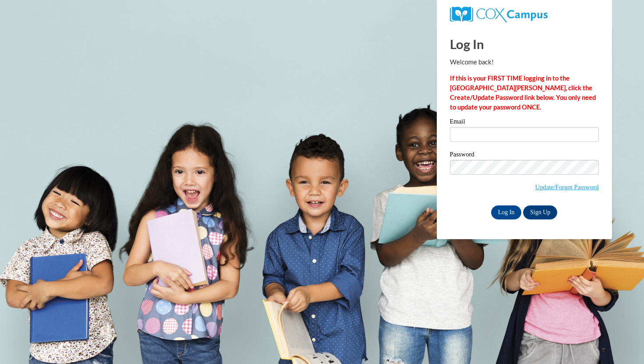 This screenshot has width=644, height=364. I want to click on a: Sign Up, so click(540, 212).